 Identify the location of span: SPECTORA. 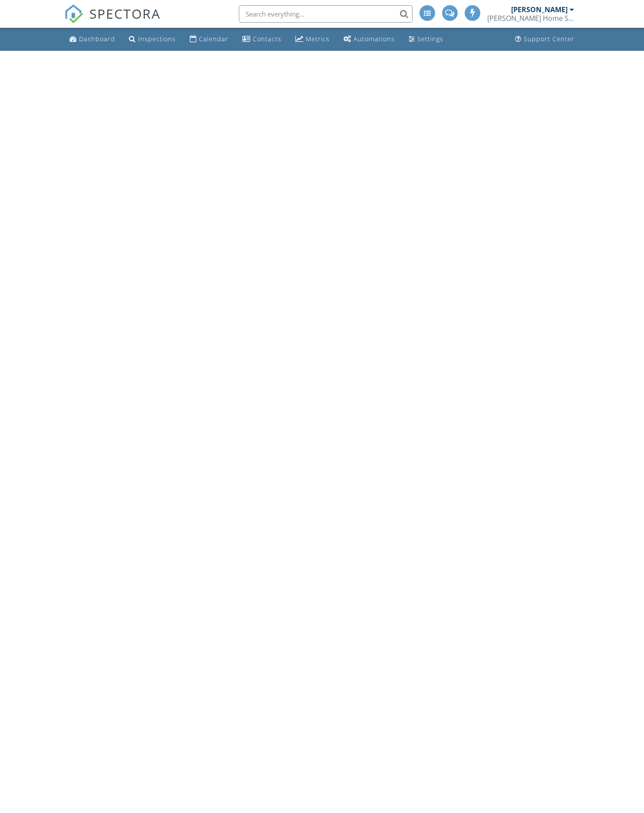
(125, 13).